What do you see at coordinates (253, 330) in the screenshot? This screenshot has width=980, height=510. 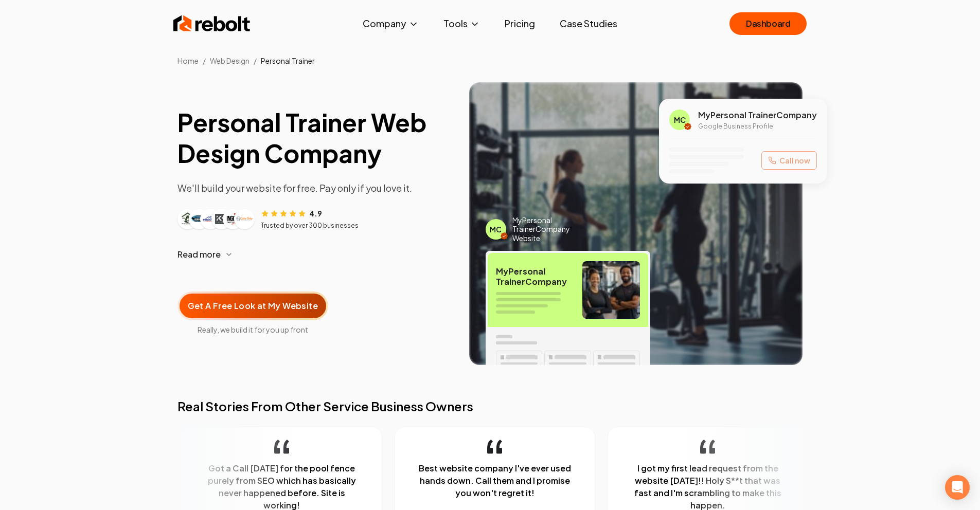 I see `span: Really, we build it for you up front` at bounding box center [253, 330].